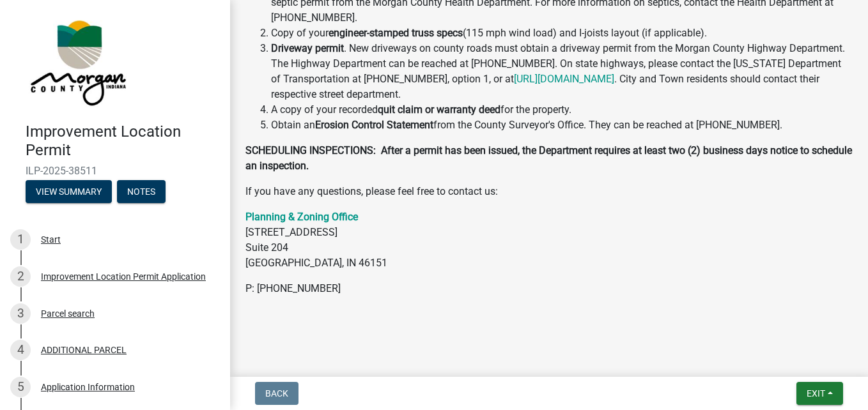  What do you see at coordinates (77, 62) in the screenshot?
I see `img: Morgan County, Indiana` at bounding box center [77, 62].